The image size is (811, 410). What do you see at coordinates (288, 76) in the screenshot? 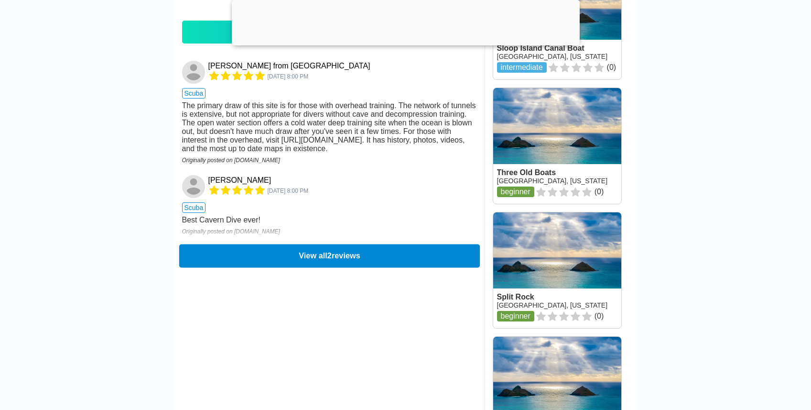
I see `span: 5159` at bounding box center [288, 76].